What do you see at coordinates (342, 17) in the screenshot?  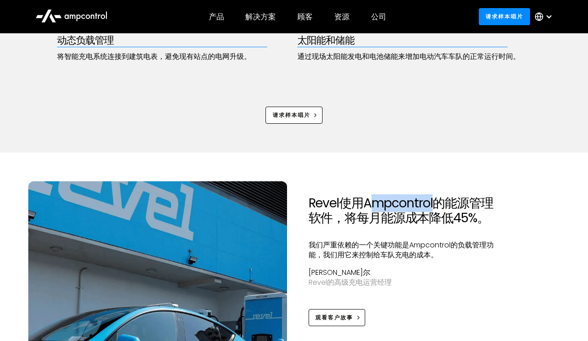 I see `div: 资源` at bounding box center [342, 17].